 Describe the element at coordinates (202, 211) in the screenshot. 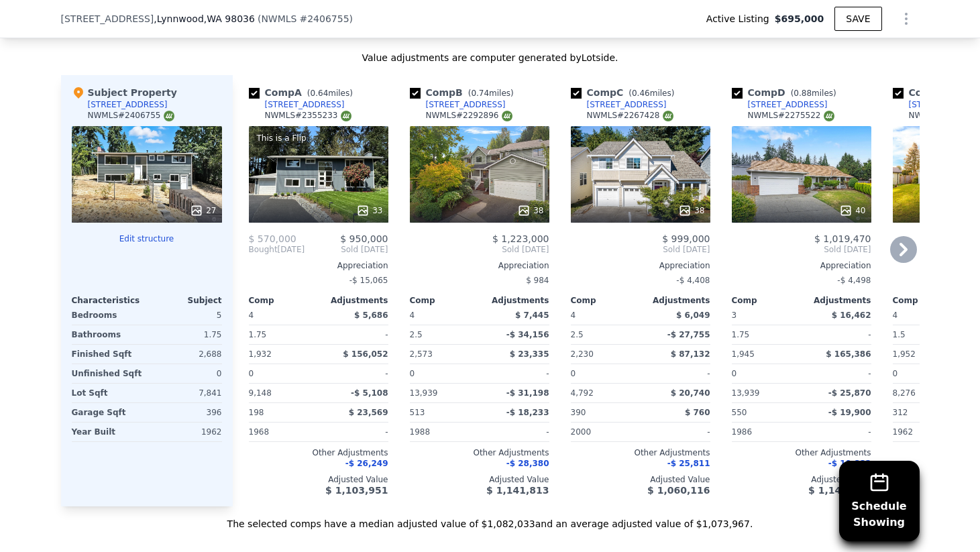

I see `div: 27` at that location.